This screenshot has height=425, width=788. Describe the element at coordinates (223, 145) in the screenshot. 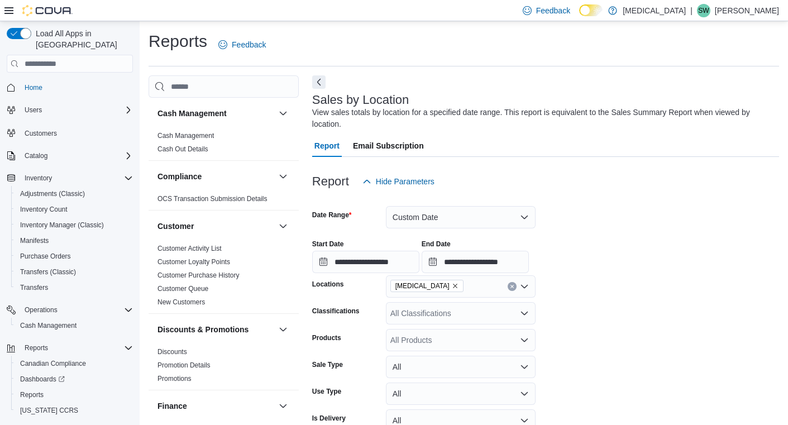

I see `div: Cash Management` at that location.